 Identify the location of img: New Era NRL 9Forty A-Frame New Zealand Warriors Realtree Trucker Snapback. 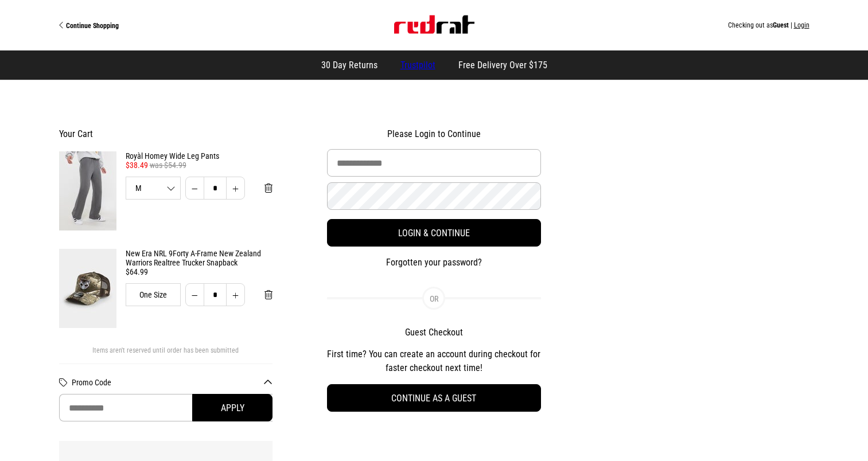
(88, 288).